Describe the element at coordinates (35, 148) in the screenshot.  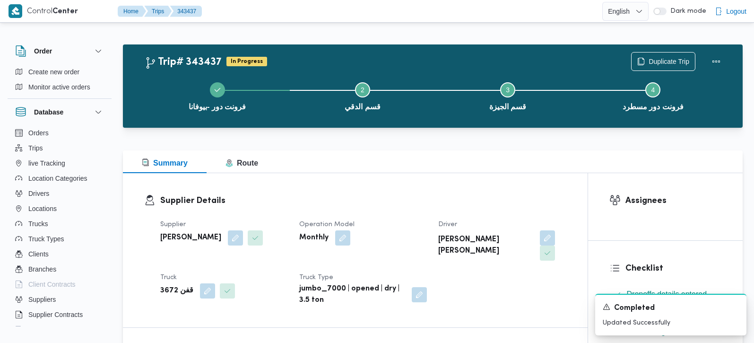
I see `span: Trips` at that location.